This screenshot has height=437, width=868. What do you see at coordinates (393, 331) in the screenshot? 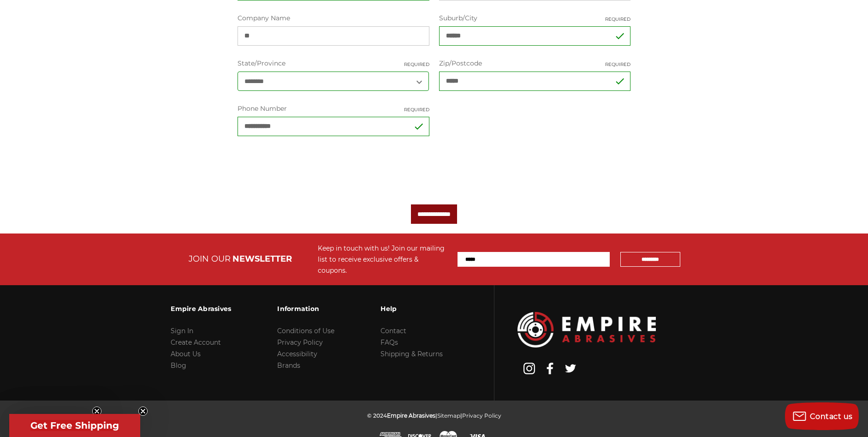
I see `a: Contact` at bounding box center [393, 331].